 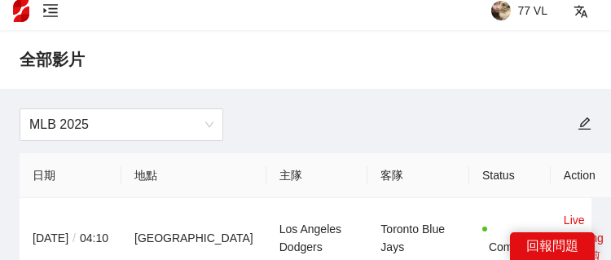 What do you see at coordinates (121, 125) in the screenshot?
I see `span: MLB 2025` at bounding box center [121, 125].